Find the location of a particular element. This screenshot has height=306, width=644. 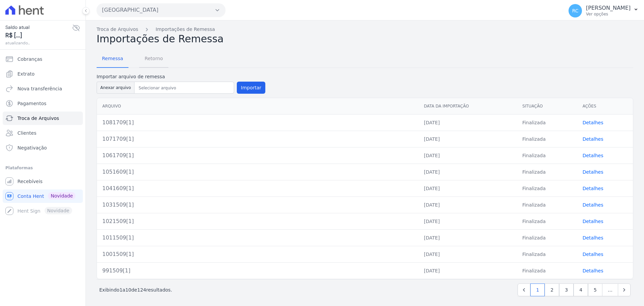

a: Negativação is located at coordinates (43, 148).